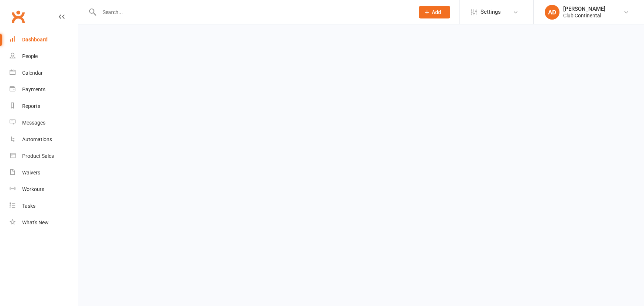  Describe the element at coordinates (30, 56) in the screenshot. I see `div: People` at that location.